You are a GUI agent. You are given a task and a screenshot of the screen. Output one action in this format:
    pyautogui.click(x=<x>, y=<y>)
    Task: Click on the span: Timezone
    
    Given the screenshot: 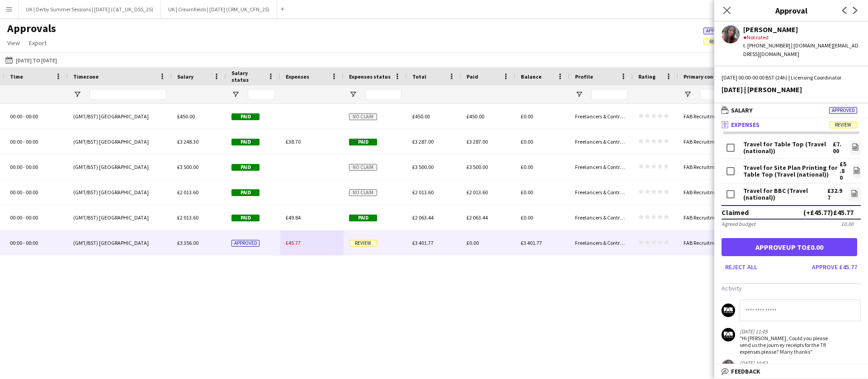 What is the action you would take?
    pyautogui.click(x=86, y=77)
    